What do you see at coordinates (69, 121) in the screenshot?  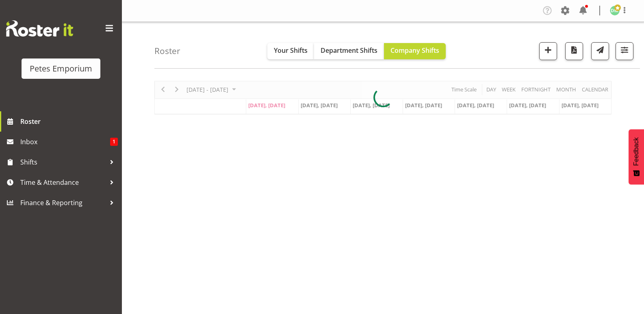 I see `span: Roster` at bounding box center [69, 121].